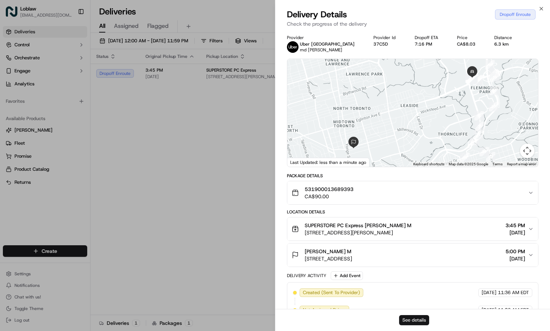 This screenshot has width=550, height=331. What do you see at coordinates (498, 164) in the screenshot?
I see `a: Terms (opens in new tab)` at bounding box center [498, 164].